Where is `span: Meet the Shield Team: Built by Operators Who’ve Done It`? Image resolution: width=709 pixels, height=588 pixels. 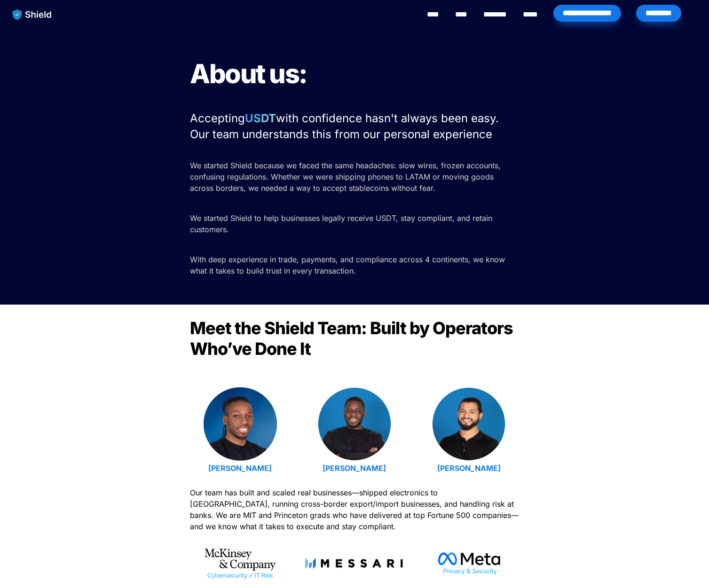 span: Meet the Shield Team: Built by Operators Who’ve Done It is located at coordinates (353, 339).